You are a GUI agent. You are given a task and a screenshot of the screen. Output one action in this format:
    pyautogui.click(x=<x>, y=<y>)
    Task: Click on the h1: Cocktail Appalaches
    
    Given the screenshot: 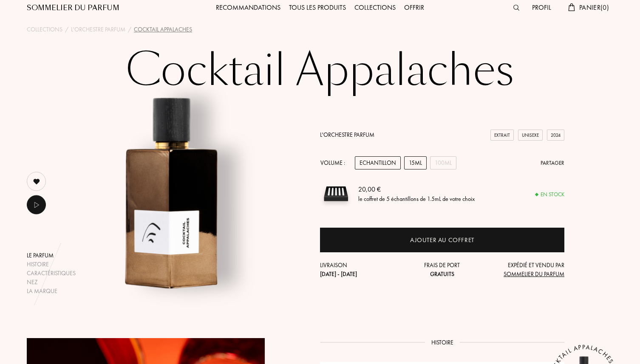 What is the action you would take?
    pyautogui.click(x=320, y=70)
    